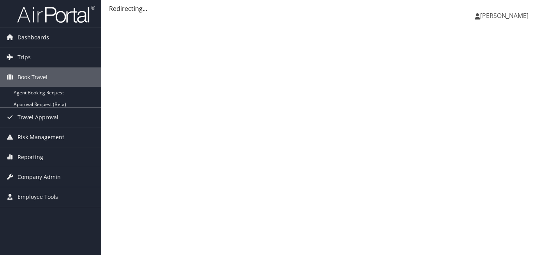  What do you see at coordinates (39, 177) in the screenshot?
I see `span: Company Admin` at bounding box center [39, 177].